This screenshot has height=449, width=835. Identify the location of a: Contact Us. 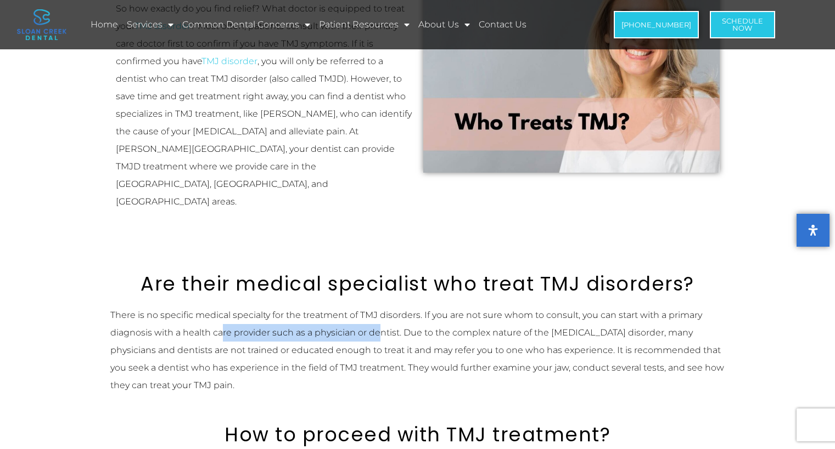
(502, 25).